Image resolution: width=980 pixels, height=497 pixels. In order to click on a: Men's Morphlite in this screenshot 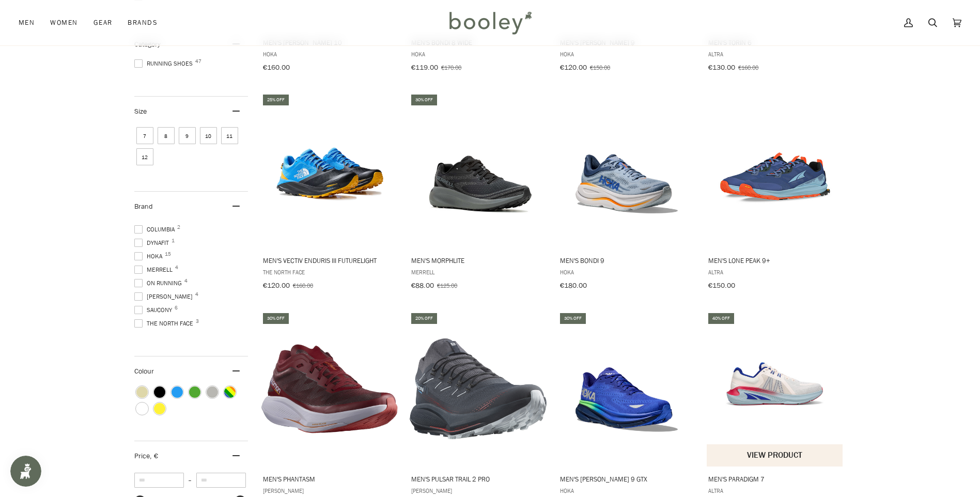, I will do `click(478, 193)`.